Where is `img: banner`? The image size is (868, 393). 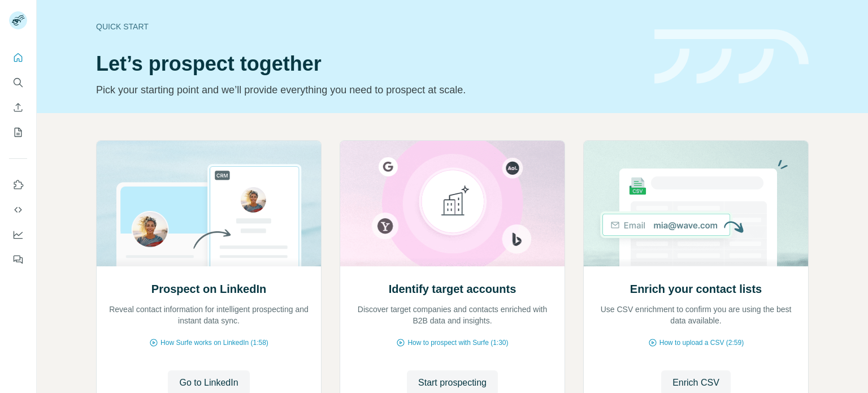
img: banner is located at coordinates (731, 56).